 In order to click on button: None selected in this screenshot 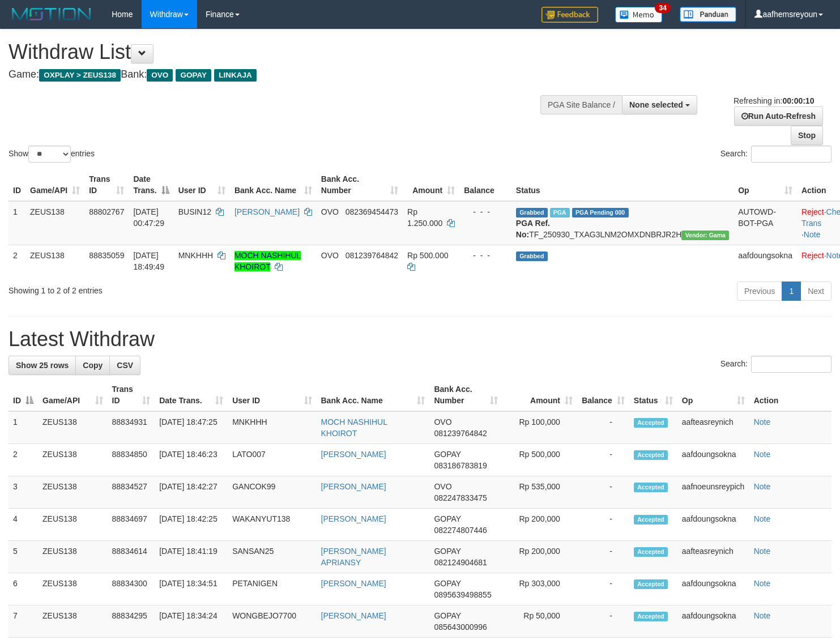, I will do `click(659, 105)`.